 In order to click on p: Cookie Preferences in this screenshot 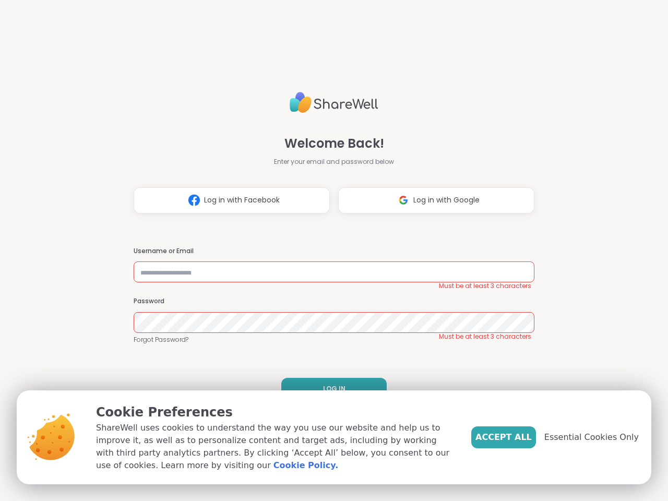, I will do `click(275, 412)`.